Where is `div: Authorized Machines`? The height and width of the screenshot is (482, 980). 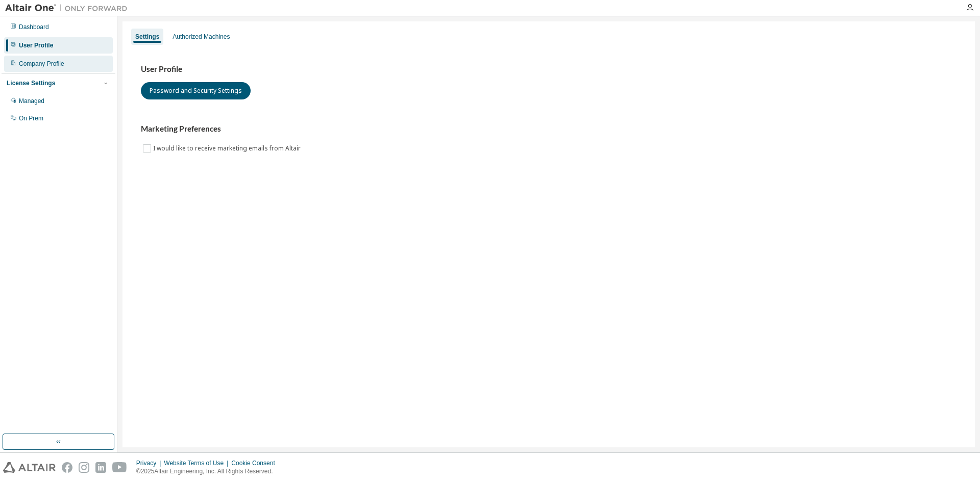 div: Authorized Machines is located at coordinates (201, 37).